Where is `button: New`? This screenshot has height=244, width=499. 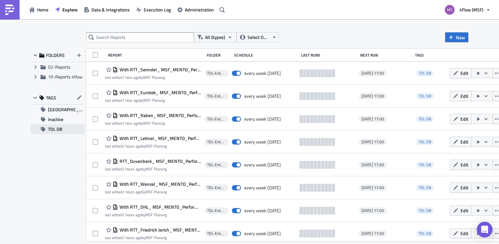
button: New is located at coordinates (457, 37).